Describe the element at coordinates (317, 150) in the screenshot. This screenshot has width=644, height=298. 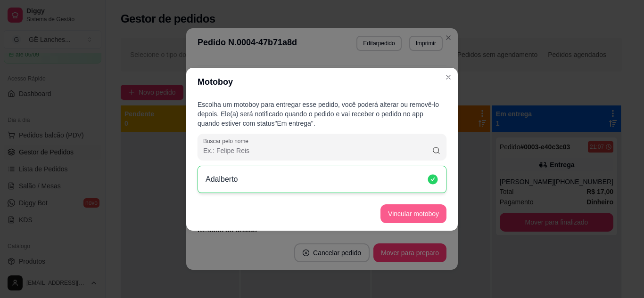
I see `input: Buscar pelo nome` at that location.